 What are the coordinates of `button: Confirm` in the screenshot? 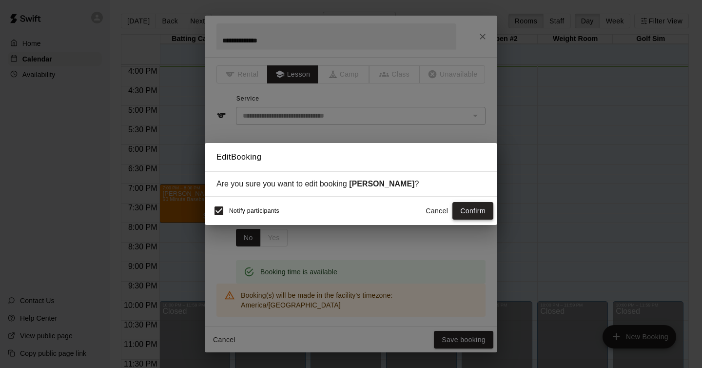 It's located at (473, 211).